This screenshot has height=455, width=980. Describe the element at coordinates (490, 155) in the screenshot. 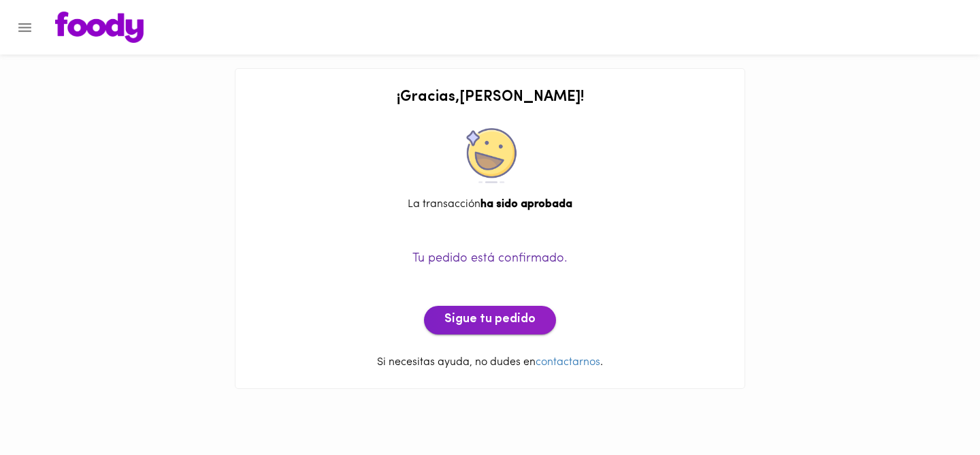

I see `img: approved.png` at that location.